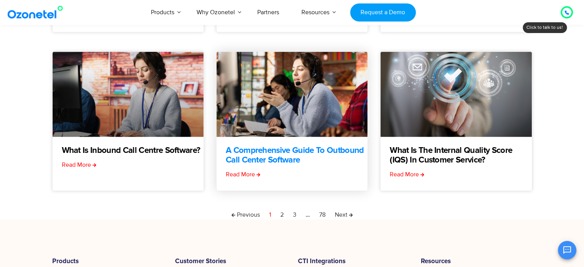  What do you see at coordinates (108, 262) in the screenshot?
I see `h6: Products` at bounding box center [108, 262].